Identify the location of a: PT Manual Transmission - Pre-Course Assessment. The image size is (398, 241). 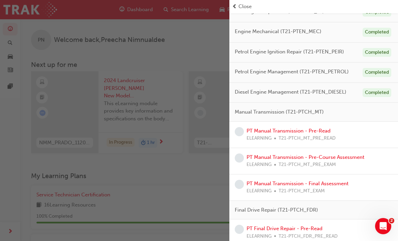
(305, 157).